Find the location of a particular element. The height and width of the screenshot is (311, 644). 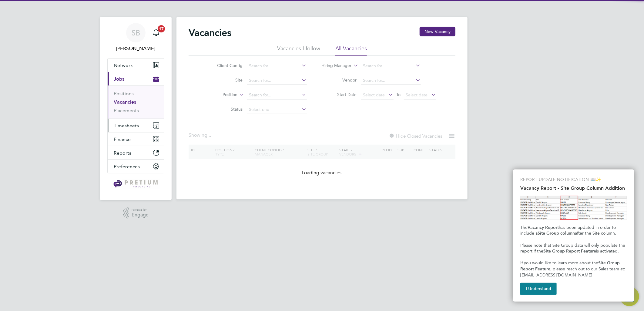

span: is activated. is located at coordinates (607, 251).